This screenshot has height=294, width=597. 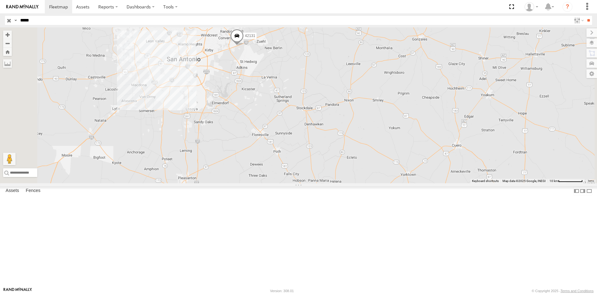 I want to click on button: Drag Pegman onto the map to open Street View, so click(x=9, y=159).